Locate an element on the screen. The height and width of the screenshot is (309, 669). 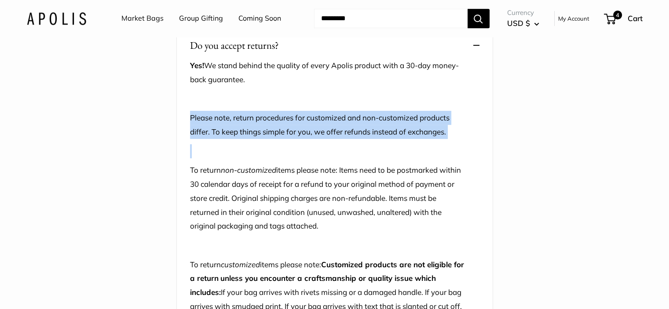
input: Search... is located at coordinates (390, 18).